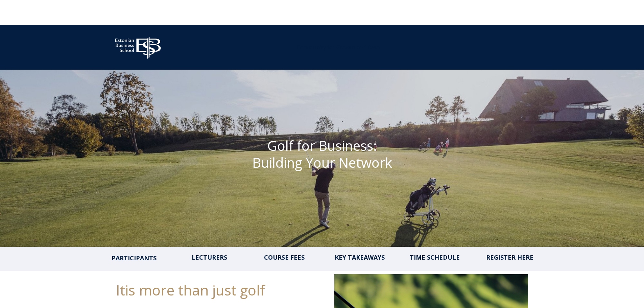 The image size is (644, 308). What do you see at coordinates (120, 289) in the screenshot?
I see `span: It` at bounding box center [120, 289].